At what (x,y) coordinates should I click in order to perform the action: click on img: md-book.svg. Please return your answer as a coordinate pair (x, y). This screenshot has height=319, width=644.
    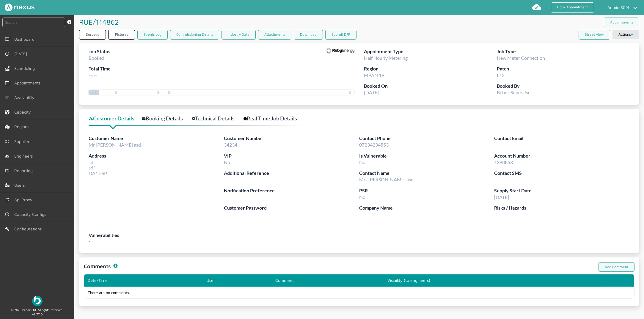
    Looking at the image, I should click on (7, 171).